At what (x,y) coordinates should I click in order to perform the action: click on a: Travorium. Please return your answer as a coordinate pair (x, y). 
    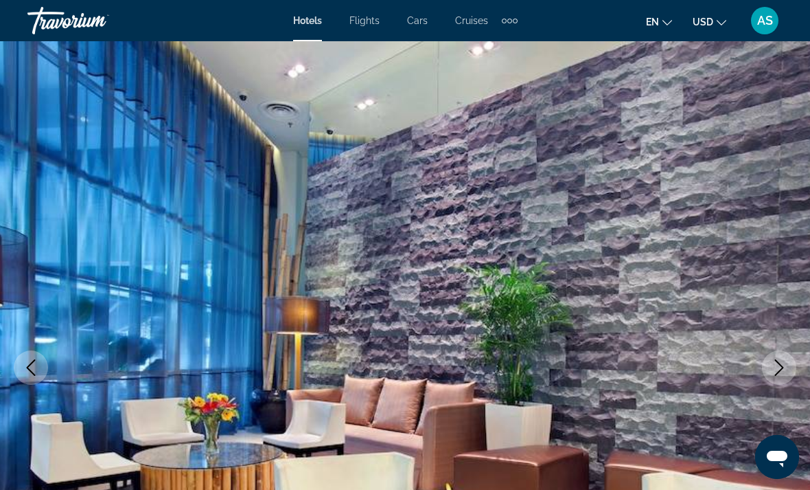
    Looking at the image, I should click on (96, 21).